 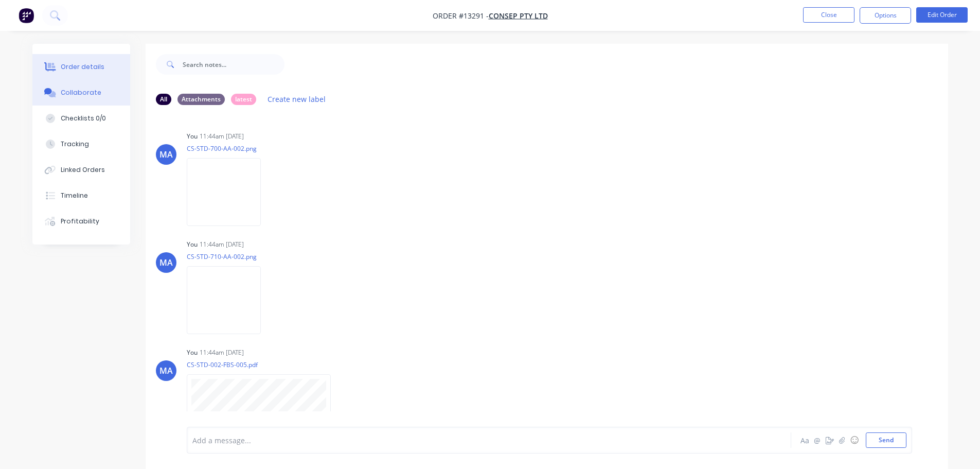 What do you see at coordinates (81, 144) in the screenshot?
I see `button: Tracking` at bounding box center [81, 144].